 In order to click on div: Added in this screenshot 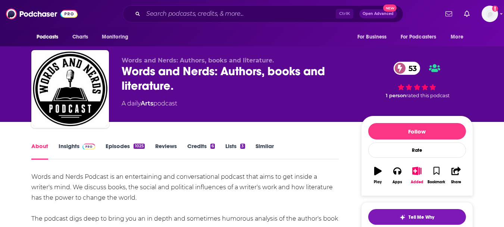, I will do `click(417, 182)`.